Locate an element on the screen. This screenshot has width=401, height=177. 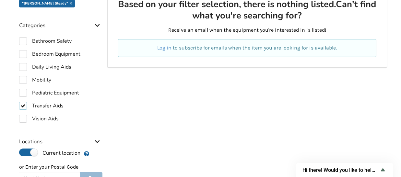
label: Pediatric Equipment is located at coordinates (49, 93).